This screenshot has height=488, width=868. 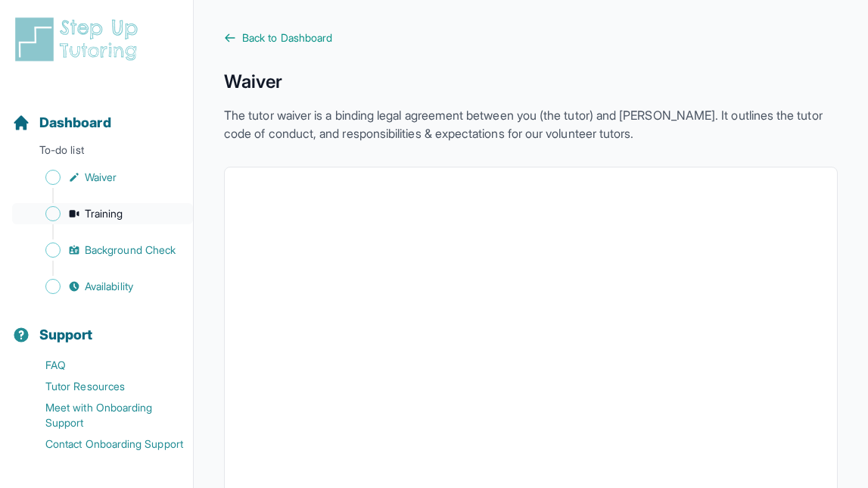 What do you see at coordinates (109, 286) in the screenshot?
I see `span: Availability` at bounding box center [109, 286].